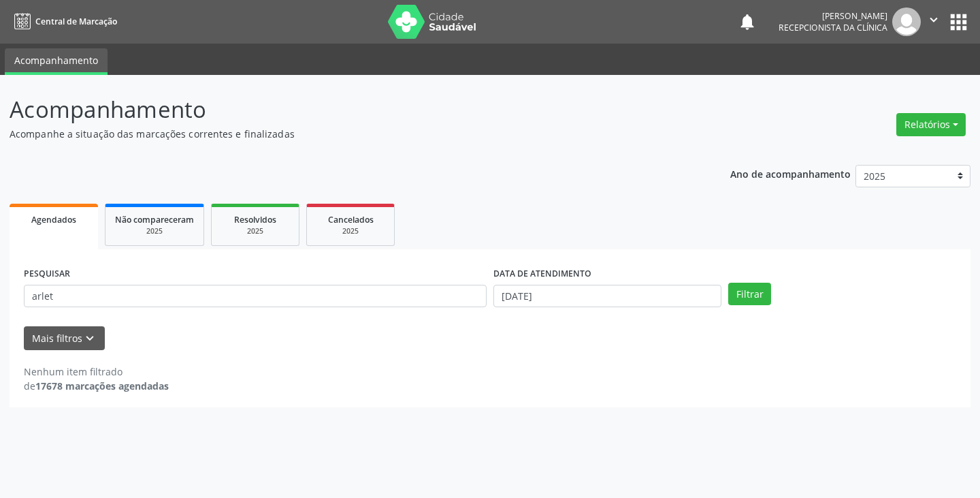  What do you see at coordinates (54, 219) in the screenshot?
I see `span: Agendados` at bounding box center [54, 219].